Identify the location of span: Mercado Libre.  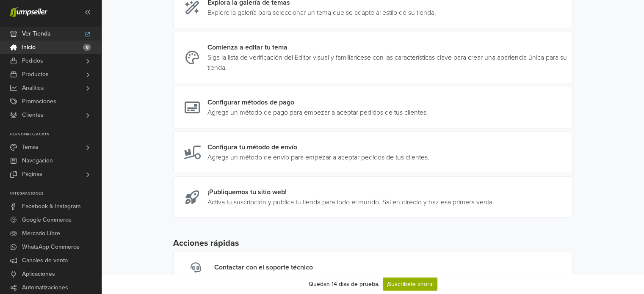
(41, 233).